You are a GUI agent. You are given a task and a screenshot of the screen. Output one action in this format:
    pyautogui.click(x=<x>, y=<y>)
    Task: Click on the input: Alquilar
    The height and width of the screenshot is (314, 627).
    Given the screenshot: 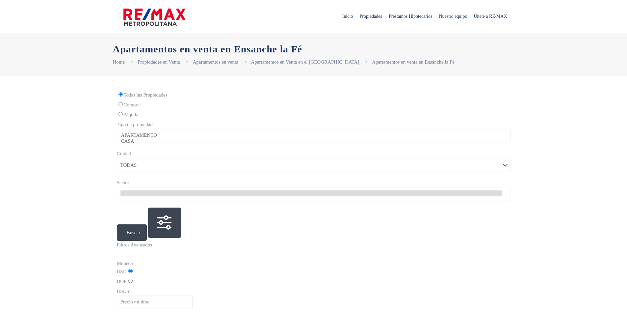 What is the action you would take?
    pyautogui.click(x=121, y=114)
    